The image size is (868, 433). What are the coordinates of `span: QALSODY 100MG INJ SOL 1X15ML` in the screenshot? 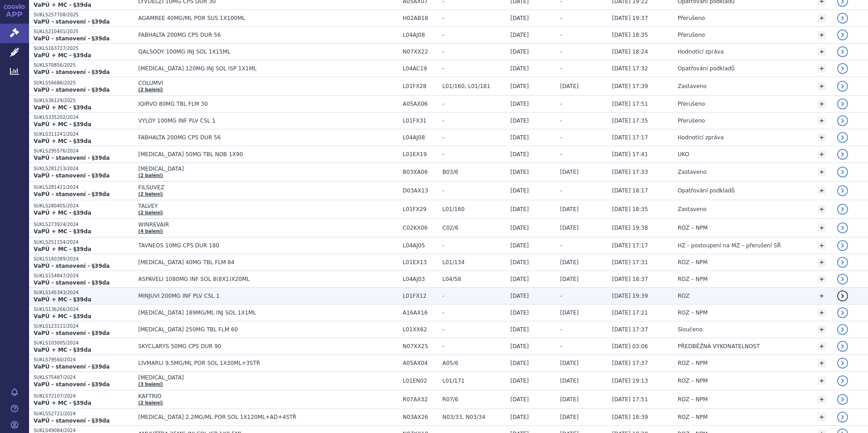 It's located at (252, 52).